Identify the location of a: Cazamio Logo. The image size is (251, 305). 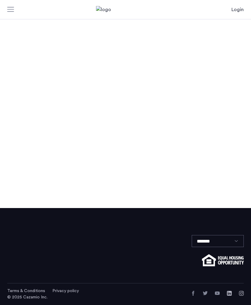
(125, 10).